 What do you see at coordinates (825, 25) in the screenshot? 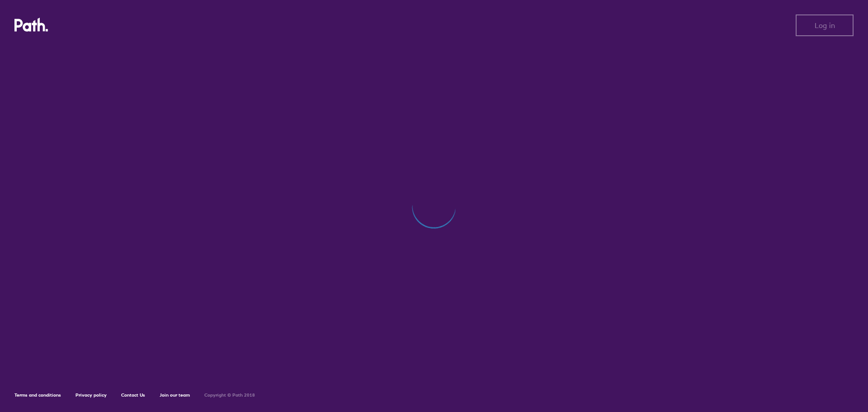
I see `span: Log in` at bounding box center [825, 25].